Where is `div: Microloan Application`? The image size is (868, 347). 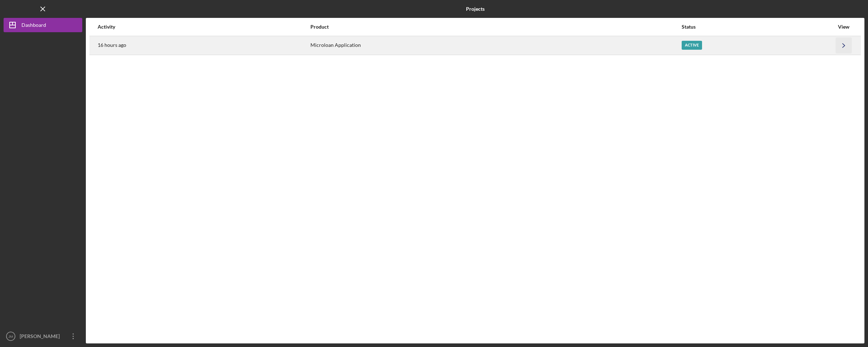
div: Microloan Application is located at coordinates (496, 45).